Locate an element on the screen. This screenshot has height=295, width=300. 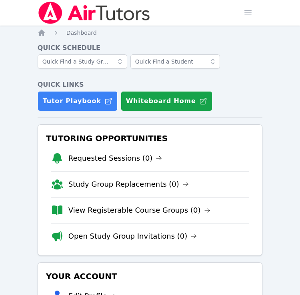
nav: Breadcrumb is located at coordinates (150, 33).